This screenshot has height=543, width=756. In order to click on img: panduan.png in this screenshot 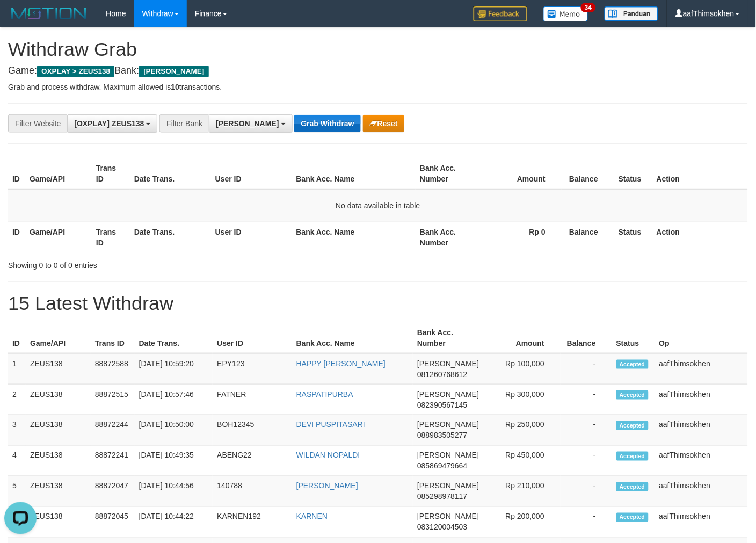, I will do `click(632, 13)`.